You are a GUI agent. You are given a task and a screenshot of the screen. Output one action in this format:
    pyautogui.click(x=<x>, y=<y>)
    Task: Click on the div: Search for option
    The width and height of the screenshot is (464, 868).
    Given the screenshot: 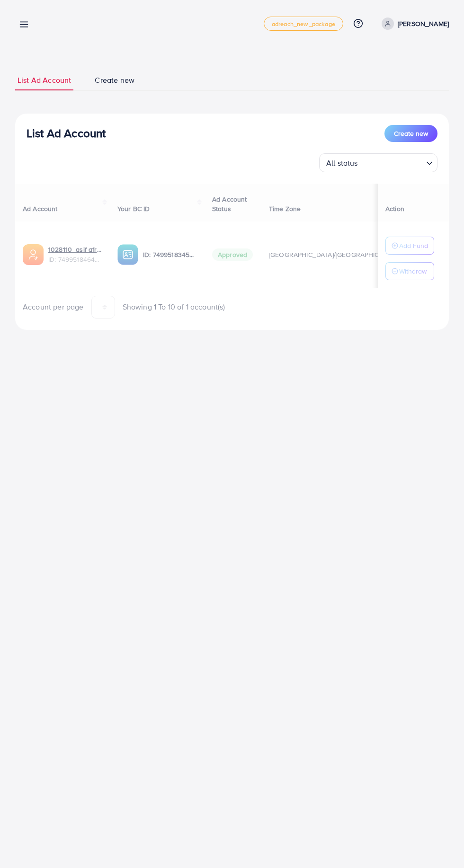 What is the action you would take?
    pyautogui.click(x=378, y=163)
    